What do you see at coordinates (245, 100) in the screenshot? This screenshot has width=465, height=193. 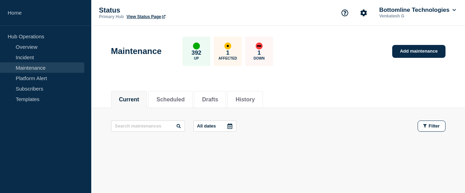 I see `button: History` at bounding box center [245, 100].